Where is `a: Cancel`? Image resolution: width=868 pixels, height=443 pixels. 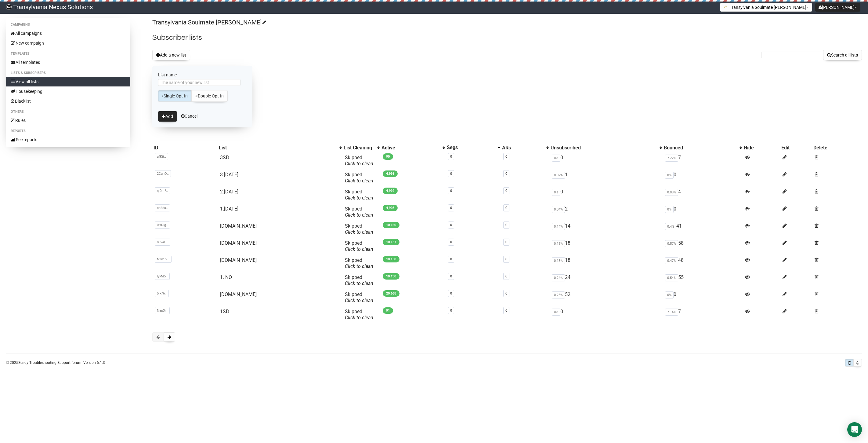 a: Cancel is located at coordinates (189, 116).